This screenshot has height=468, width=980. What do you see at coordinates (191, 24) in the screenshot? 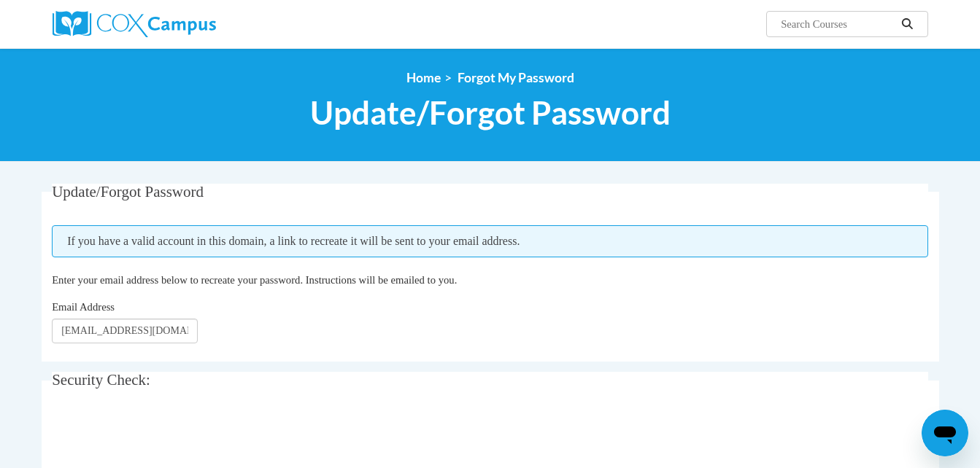
I see `a: Cox Campus` at bounding box center [191, 24].